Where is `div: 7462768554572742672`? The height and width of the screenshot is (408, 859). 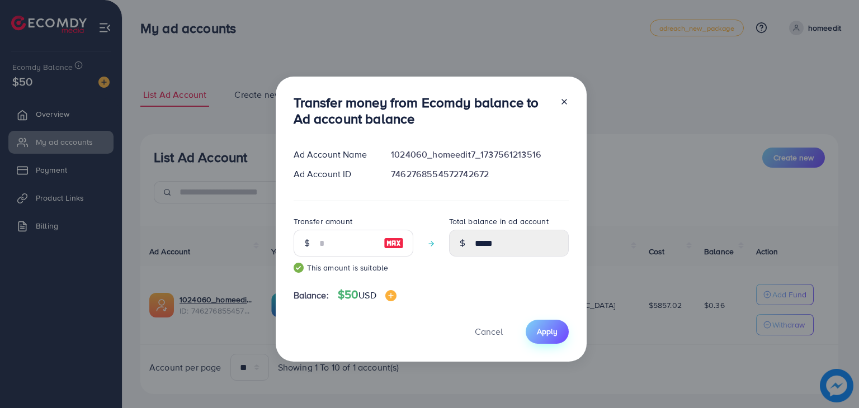
div: 7462768554572742672 is located at coordinates (479, 174).